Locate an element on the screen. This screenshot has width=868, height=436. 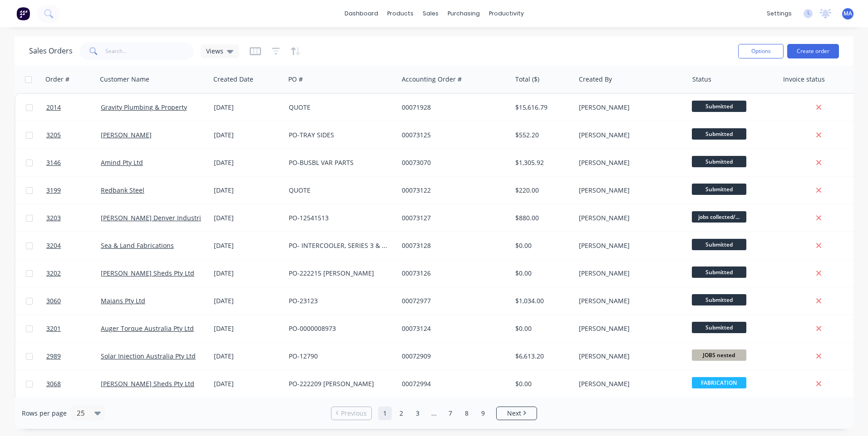
div: $15,616.79 is located at coordinates (542, 108).